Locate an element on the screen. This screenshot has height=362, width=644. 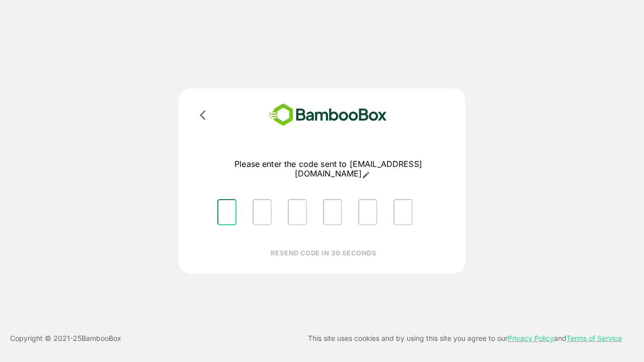
a: Terms of Service is located at coordinates (594, 338).